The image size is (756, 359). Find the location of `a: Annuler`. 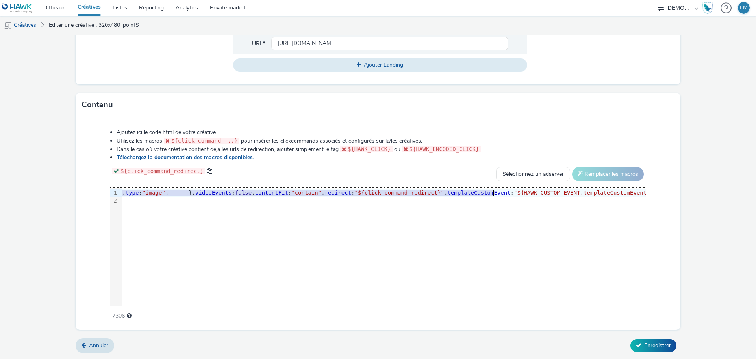

a: Annuler is located at coordinates (95, 345).